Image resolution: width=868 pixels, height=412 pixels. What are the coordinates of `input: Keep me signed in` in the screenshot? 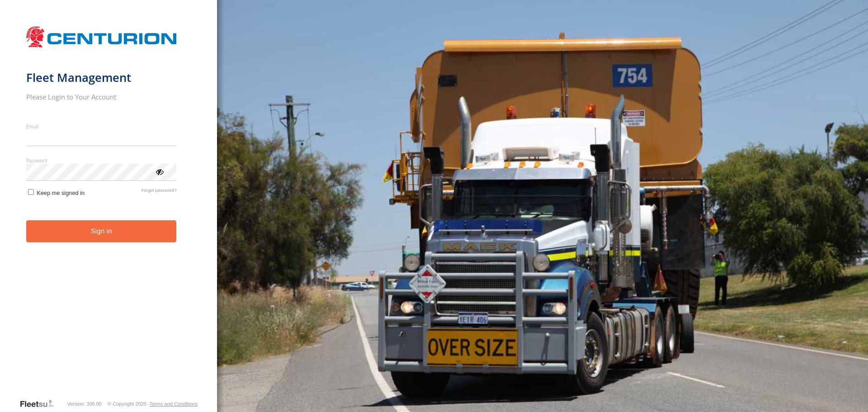 It's located at (31, 192).